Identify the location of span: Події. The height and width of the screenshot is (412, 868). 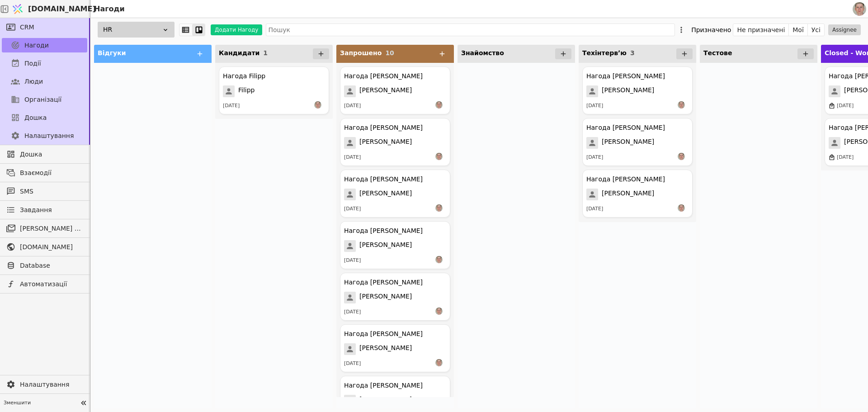
(33, 63).